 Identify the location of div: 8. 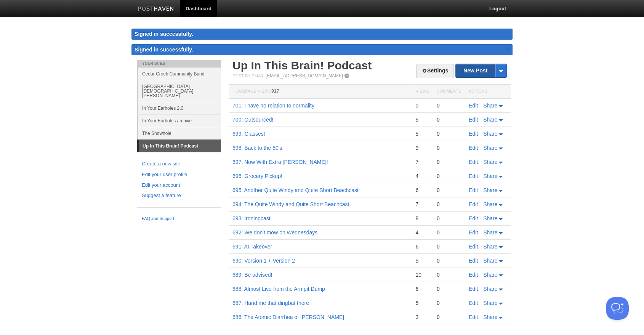
(421, 218).